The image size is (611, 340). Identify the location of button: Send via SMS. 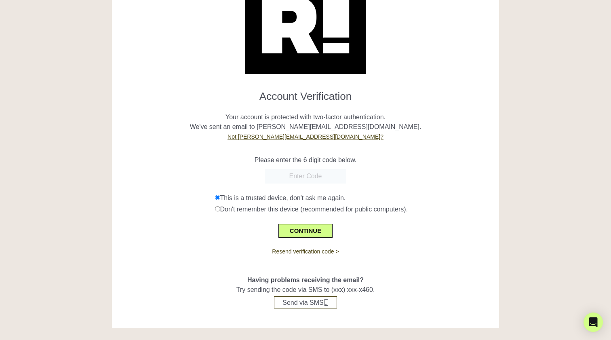
(305, 302).